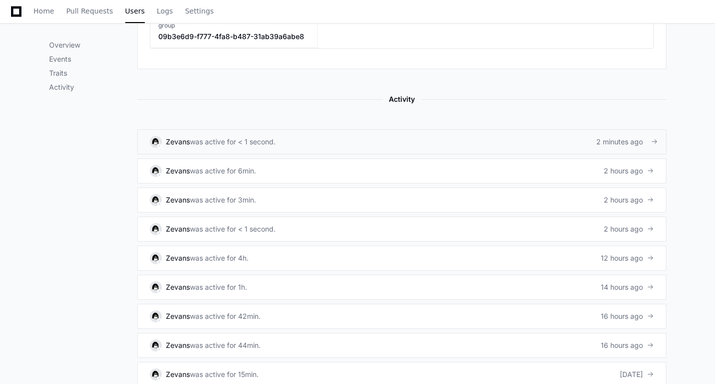  Describe the element at coordinates (628, 287) in the screenshot. I see `div: 14 hours ago` at that location.